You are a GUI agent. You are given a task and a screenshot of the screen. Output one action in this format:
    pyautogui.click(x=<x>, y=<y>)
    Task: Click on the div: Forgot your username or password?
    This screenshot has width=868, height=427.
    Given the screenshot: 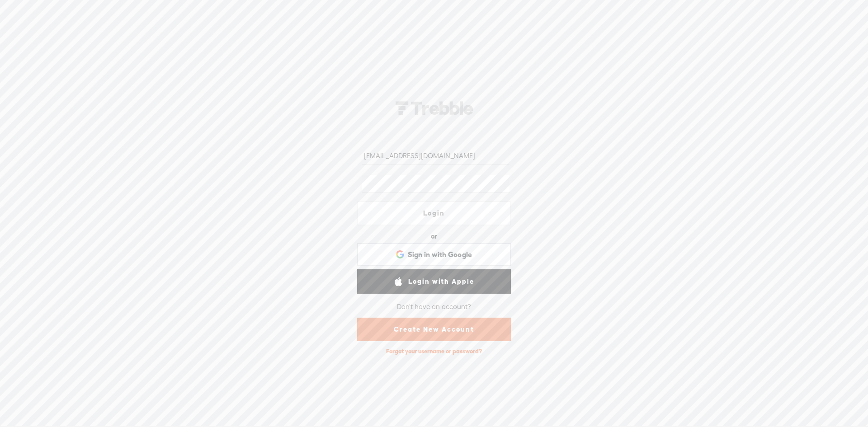 What is the action you would take?
    pyautogui.click(x=434, y=351)
    